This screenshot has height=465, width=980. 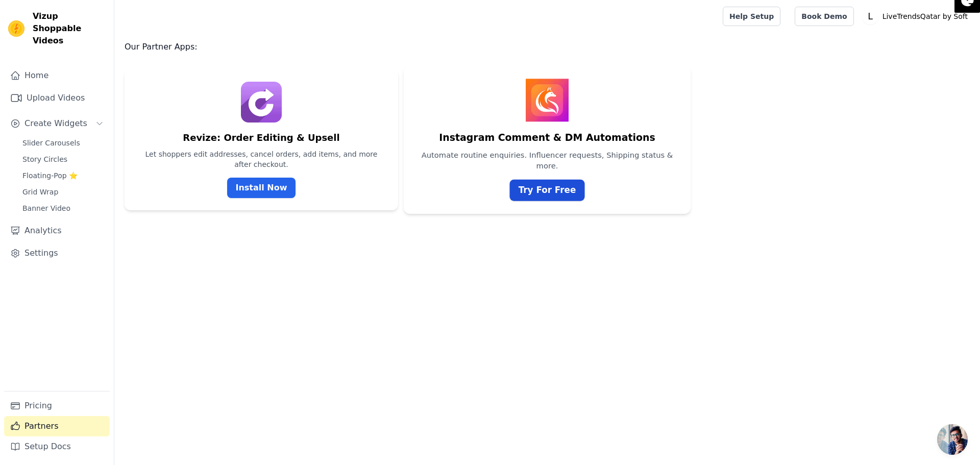 What do you see at coordinates (63, 208) in the screenshot?
I see `a: Banner Video` at bounding box center [63, 208].